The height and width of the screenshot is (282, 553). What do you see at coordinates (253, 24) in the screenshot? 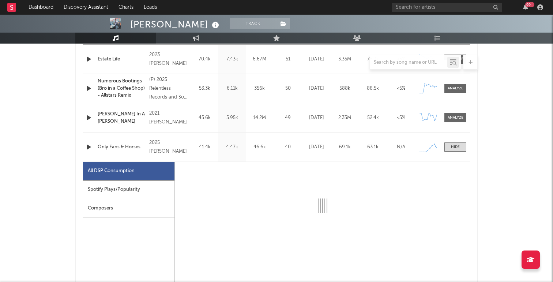
I see `button: Track` at bounding box center [253, 24].